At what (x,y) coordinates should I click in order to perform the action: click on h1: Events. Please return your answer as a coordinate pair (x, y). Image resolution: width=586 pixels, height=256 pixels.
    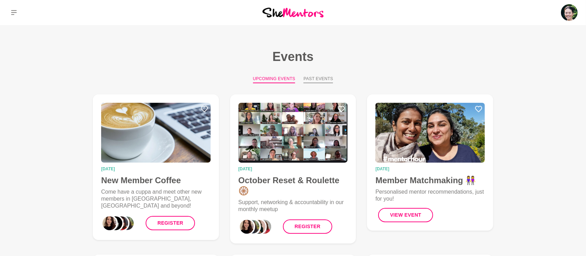
    Looking at the image, I should click on (293, 56).